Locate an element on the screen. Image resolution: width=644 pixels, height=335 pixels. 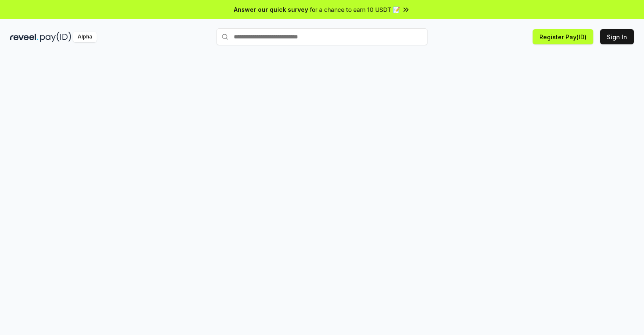
button: Register Pay(ID) is located at coordinates (563, 37).